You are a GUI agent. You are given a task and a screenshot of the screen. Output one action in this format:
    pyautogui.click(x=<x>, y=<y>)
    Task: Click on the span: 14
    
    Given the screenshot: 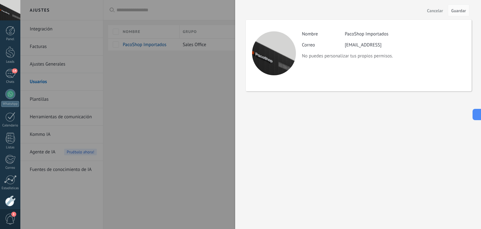 What is the action you would take?
    pyautogui.click(x=14, y=71)
    